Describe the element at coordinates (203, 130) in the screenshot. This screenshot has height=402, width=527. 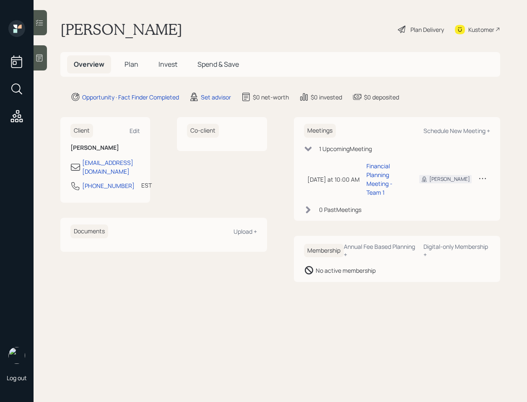
I see `h6: Co-client` at that location.